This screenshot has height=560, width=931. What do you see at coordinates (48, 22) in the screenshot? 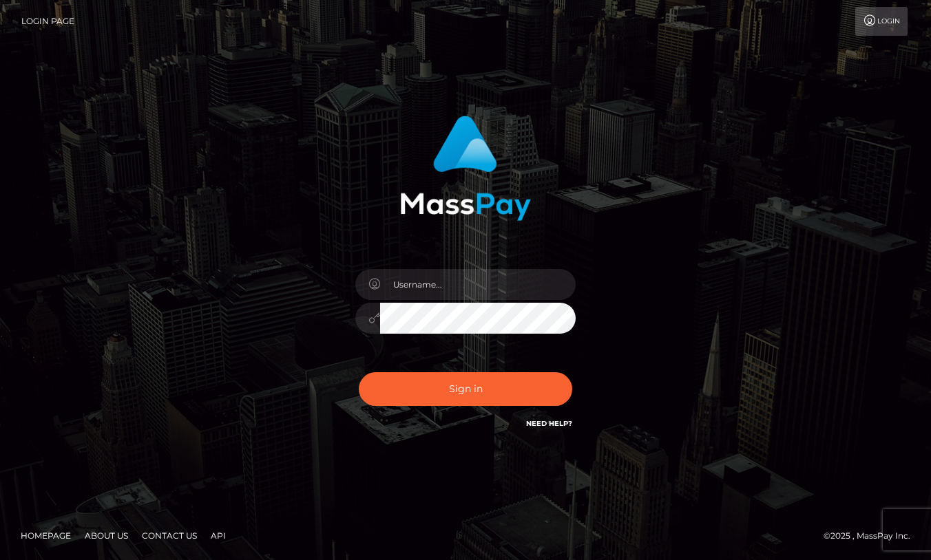
I see `a: Login Page` at bounding box center [48, 22].